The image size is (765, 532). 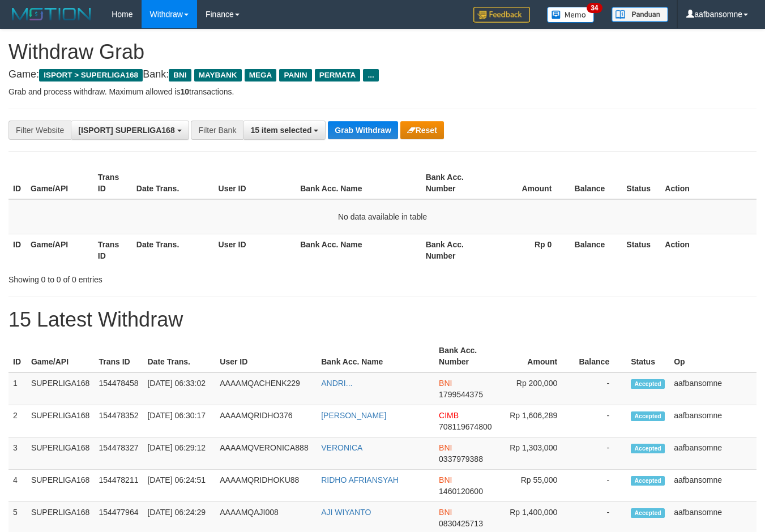 What do you see at coordinates (91, 75) in the screenshot?
I see `span: ISPORT > SUPERLIGA168` at bounding box center [91, 75].